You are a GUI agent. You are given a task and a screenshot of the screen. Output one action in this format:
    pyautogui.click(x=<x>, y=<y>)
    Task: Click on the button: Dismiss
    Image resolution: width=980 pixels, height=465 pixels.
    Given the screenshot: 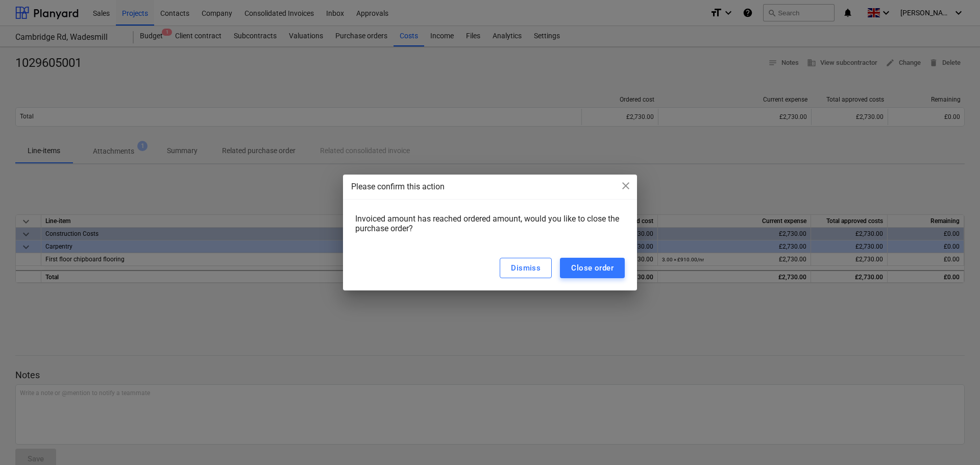 What is the action you would take?
    pyautogui.click(x=526, y=268)
    